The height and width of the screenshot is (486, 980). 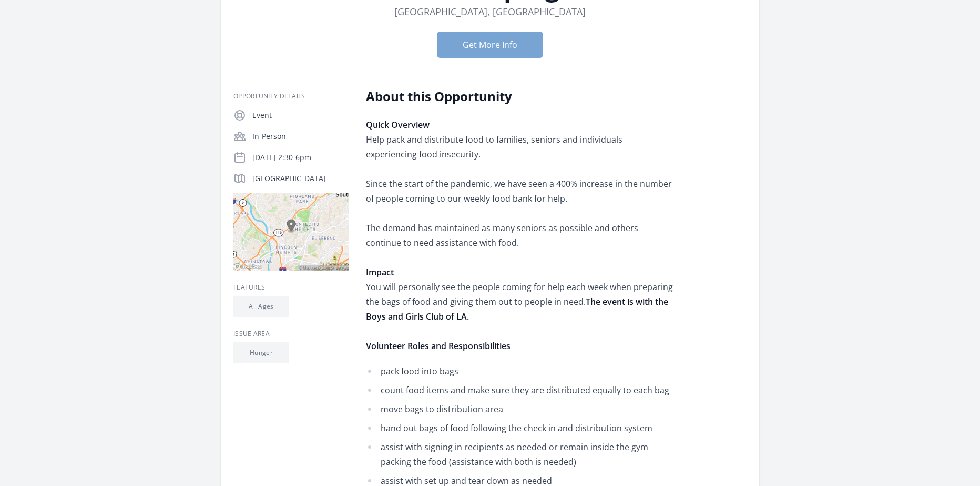 What do you see at coordinates (520, 428) in the screenshot?
I see `li: hand out bags of food following the check in and distribution system` at bounding box center [520, 428].